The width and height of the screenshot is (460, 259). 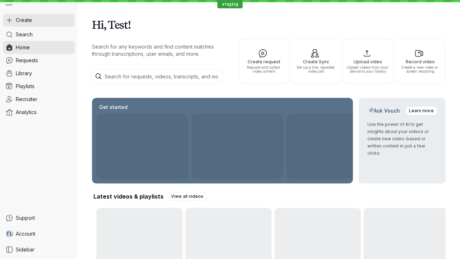 What do you see at coordinates (26, 112) in the screenshot?
I see `span: Analytics` at bounding box center [26, 112].